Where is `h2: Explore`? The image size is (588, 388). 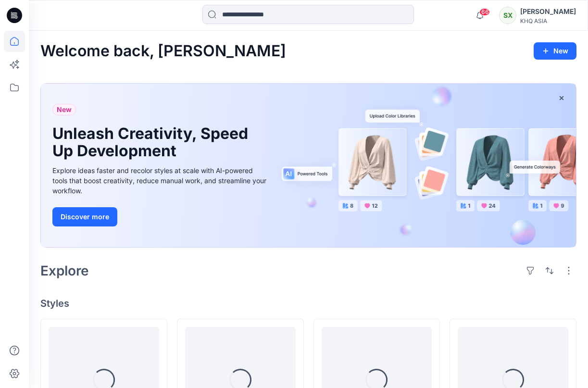 h2: Explore is located at coordinates (64, 271).